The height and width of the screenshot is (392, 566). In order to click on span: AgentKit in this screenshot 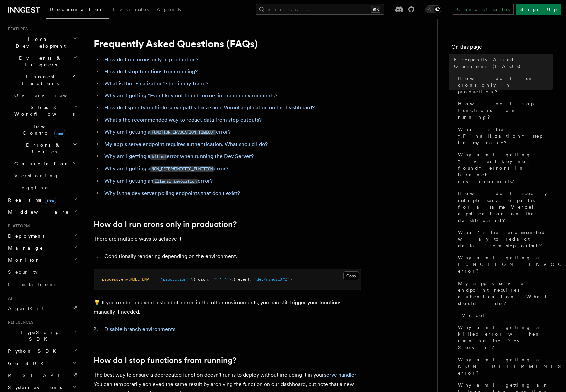, I will do `click(26, 308)`.